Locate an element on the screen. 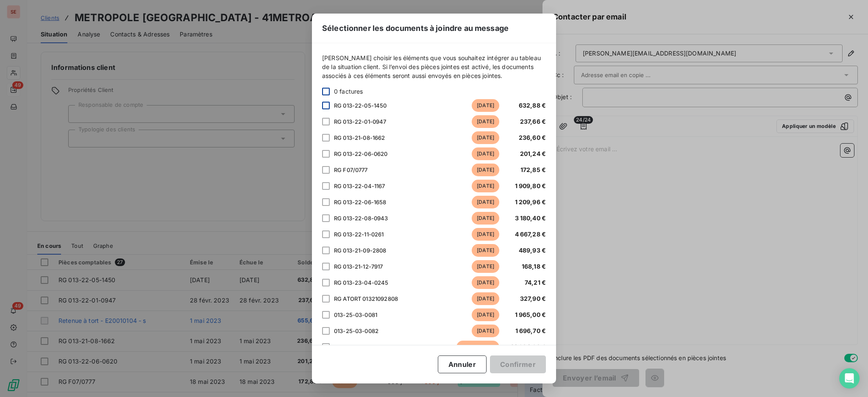 Image resolution: width=868 pixels, height=397 pixels. span: RG 013-21-09-2808 is located at coordinates (360, 250).